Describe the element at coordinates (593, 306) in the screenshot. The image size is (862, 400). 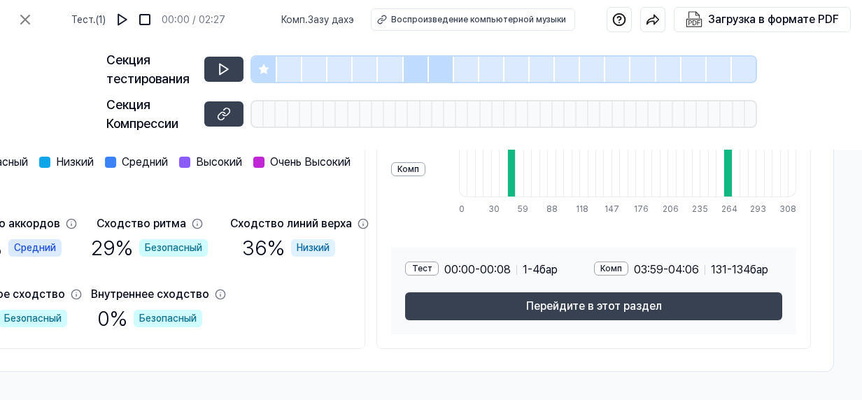
I see `button: Перейдите в этот раздел` at that location.